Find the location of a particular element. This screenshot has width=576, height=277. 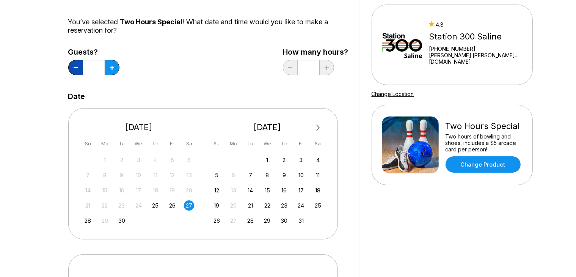

div: Choose Saturday, October 4th, 2025 is located at coordinates (318, 160).